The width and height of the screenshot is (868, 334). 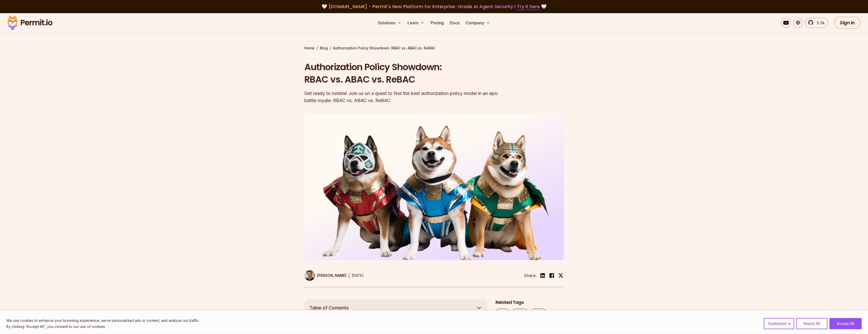 What do you see at coordinates (539, 313) in the screenshot?
I see `a: RBAC` at bounding box center [539, 313].